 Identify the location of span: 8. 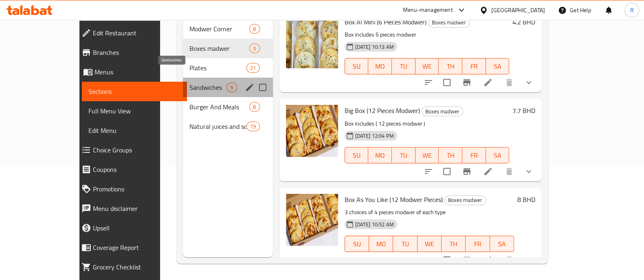
(254, 107).